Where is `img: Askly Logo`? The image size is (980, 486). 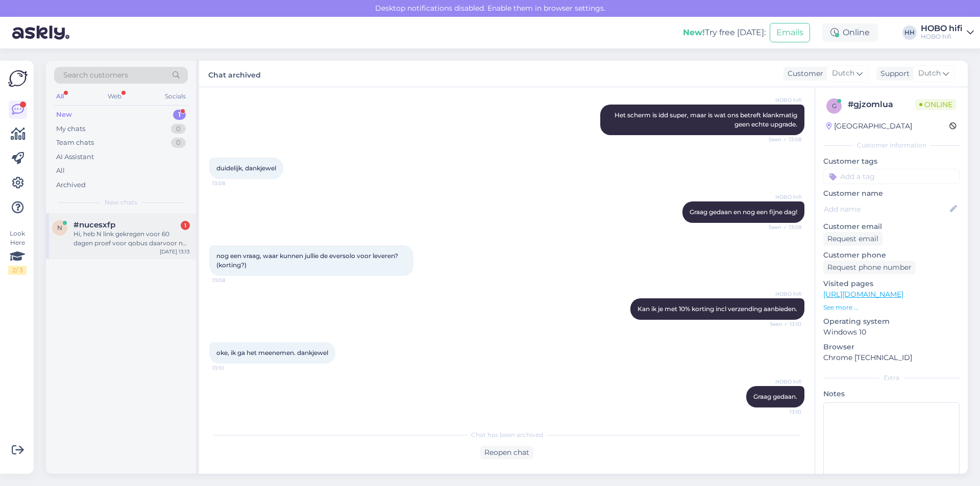 img: Askly Logo is located at coordinates (18, 79).